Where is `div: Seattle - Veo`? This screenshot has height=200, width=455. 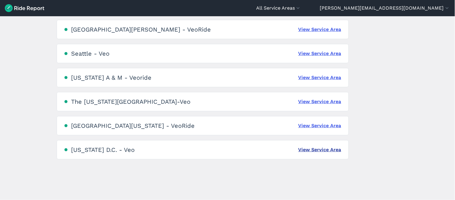
div: Seattle - Veo is located at coordinates (91, 53).